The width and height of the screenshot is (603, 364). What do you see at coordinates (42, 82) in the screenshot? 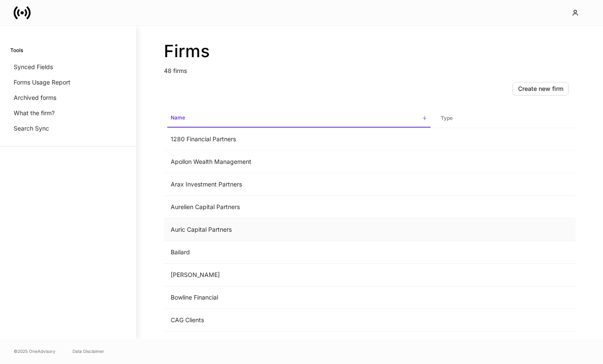
I see `p: Forms Usage Report` at bounding box center [42, 82].